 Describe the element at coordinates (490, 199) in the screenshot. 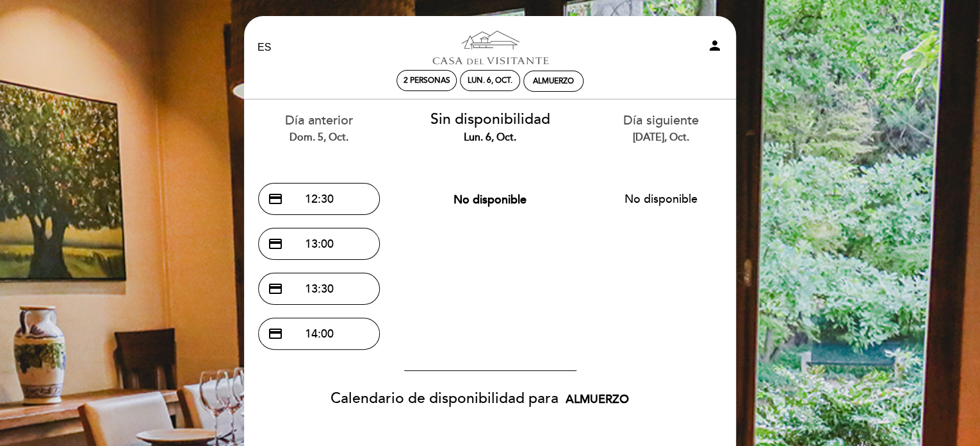

I see `span: No disponible` at that location.